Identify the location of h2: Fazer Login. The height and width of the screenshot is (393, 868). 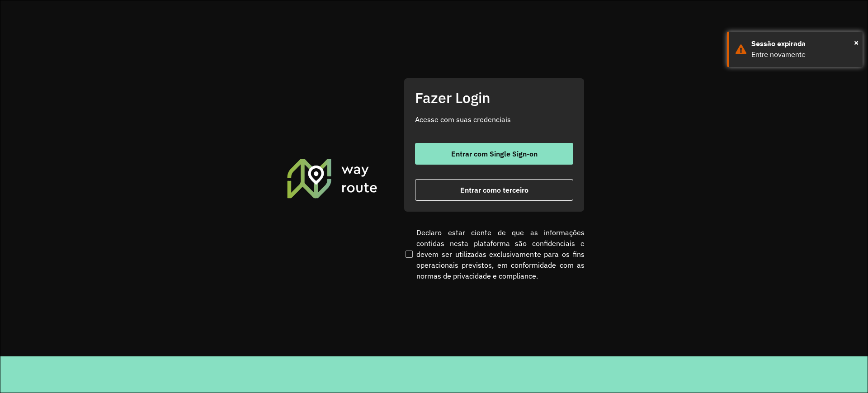
(494, 98).